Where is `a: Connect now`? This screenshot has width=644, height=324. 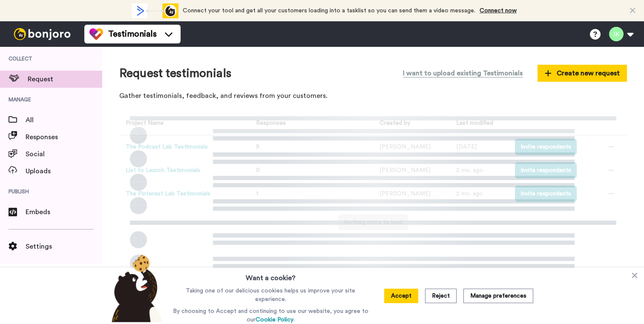
a: Connect now is located at coordinates (498, 11).